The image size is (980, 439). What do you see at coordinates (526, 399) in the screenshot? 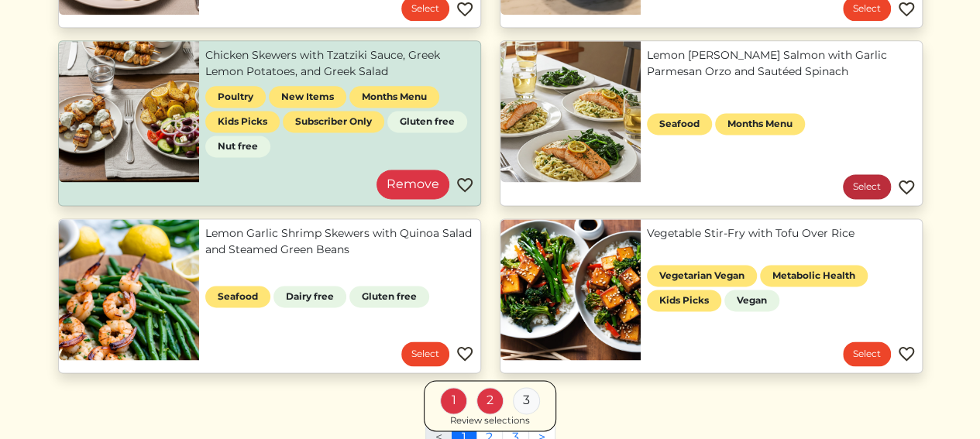
I see `div: 3` at bounding box center [526, 399].